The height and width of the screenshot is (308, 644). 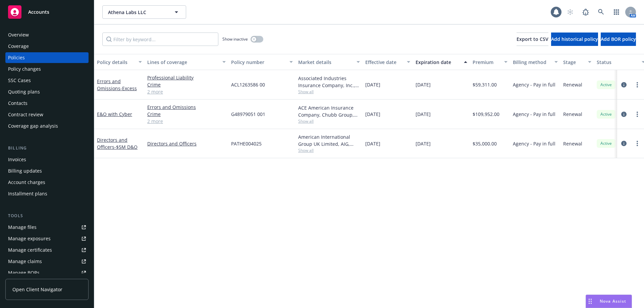 What do you see at coordinates (532, 62) in the screenshot?
I see `div: Billing method` at bounding box center [532, 62].